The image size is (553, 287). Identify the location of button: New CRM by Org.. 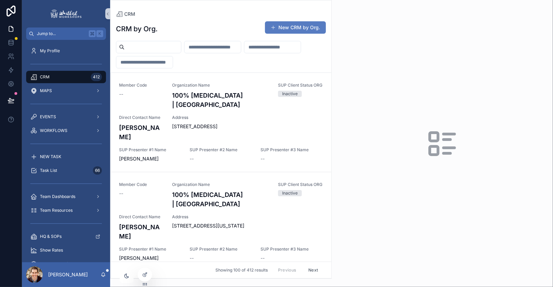
(295, 28).